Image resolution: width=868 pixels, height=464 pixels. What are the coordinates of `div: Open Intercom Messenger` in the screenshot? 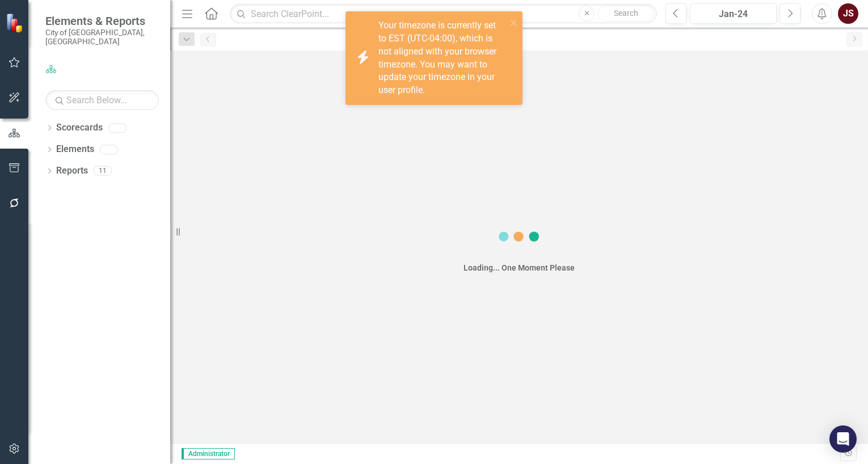 It's located at (843, 439).